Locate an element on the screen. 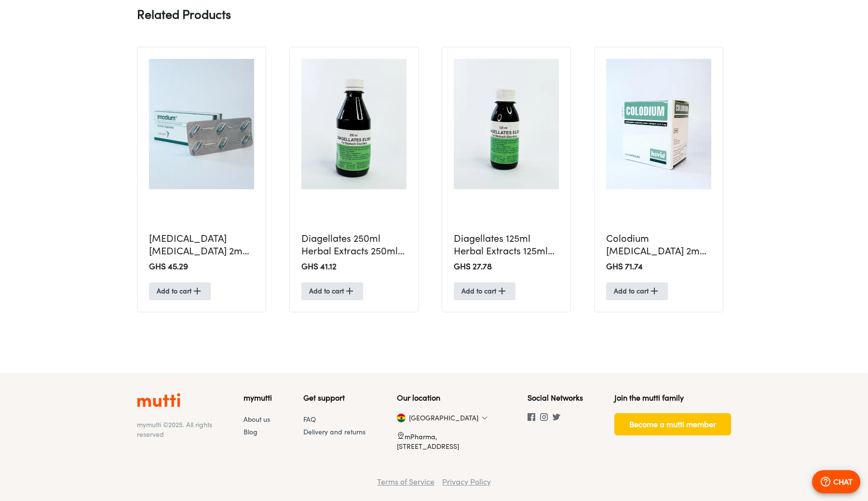  a: FAQ is located at coordinates (309, 419).